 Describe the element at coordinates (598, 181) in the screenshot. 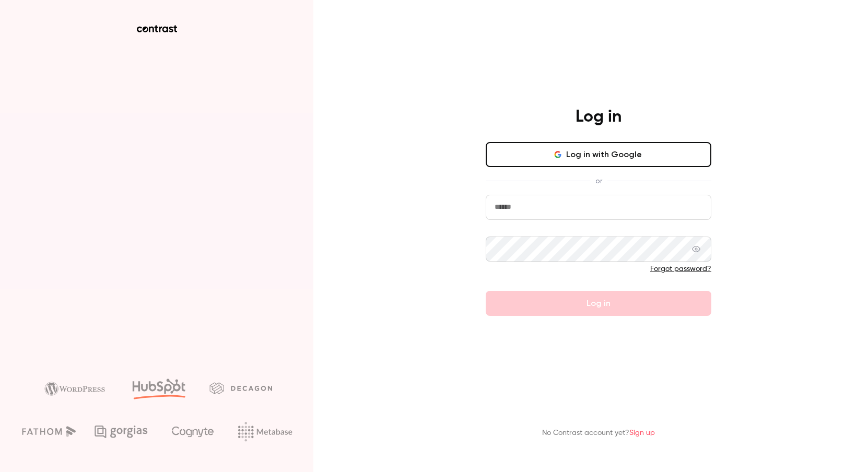

I see `span: or` at that location.